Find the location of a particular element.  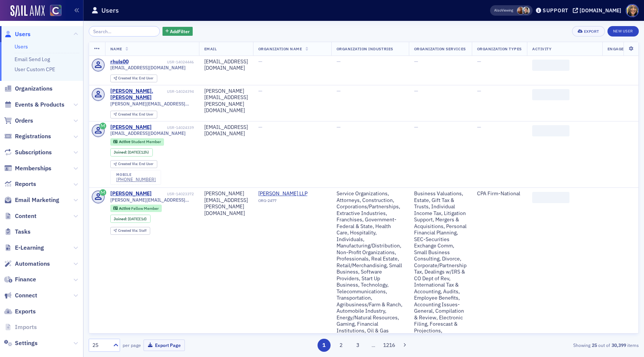

label: per page is located at coordinates (131, 346).